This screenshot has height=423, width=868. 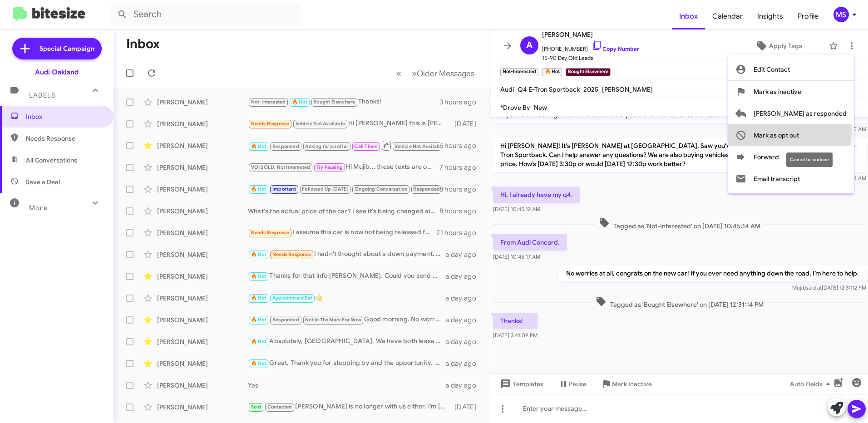 What do you see at coordinates (810, 160) in the screenshot?
I see `div: Cannot be undone` at bounding box center [810, 160].